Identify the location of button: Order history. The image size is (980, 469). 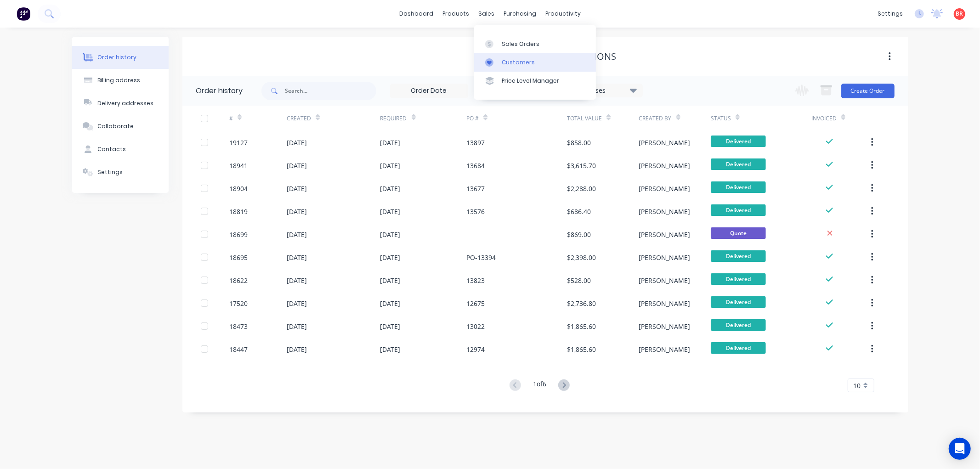
(121, 57).